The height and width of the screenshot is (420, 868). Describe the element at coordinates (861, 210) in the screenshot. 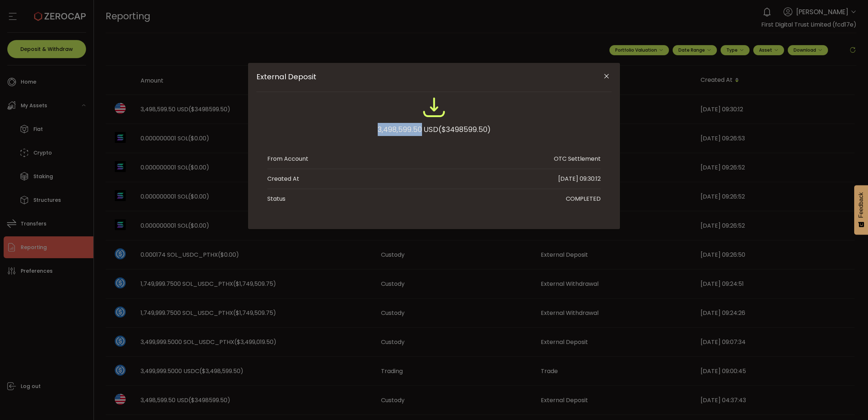

I see `button: Feedback - Show survey` at that location.